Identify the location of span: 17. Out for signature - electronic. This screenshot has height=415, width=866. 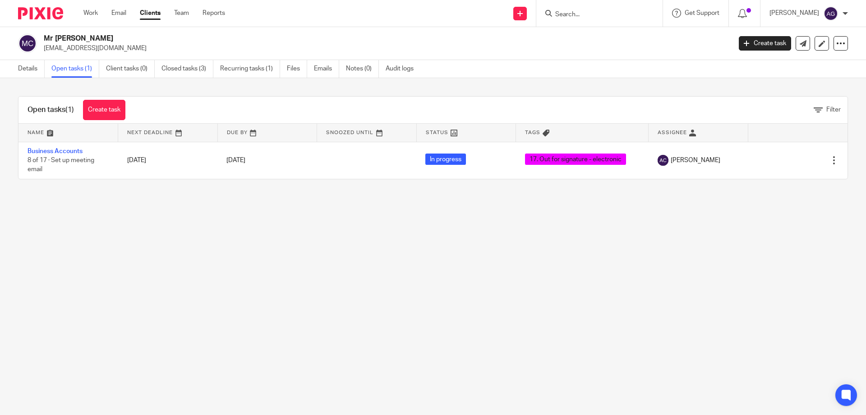
(576, 159).